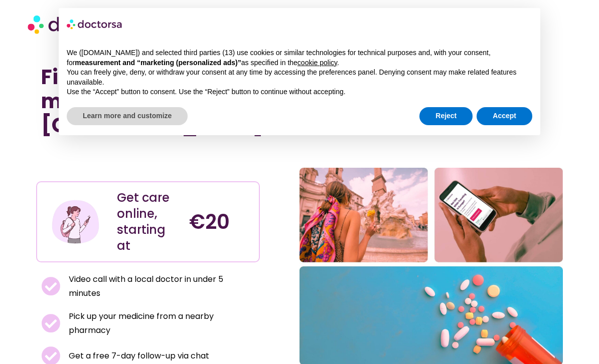 The image size is (599, 364). Describe the element at coordinates (317, 63) in the screenshot. I see `a: cookie policy` at that location.